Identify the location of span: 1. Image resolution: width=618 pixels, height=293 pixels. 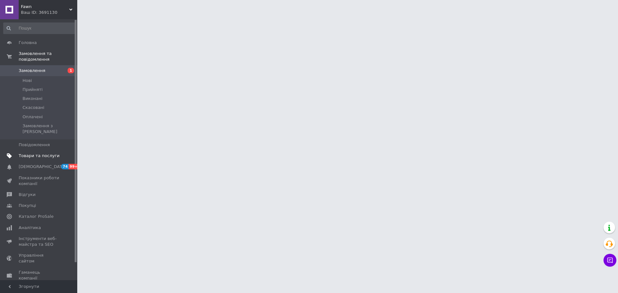
(71, 70).